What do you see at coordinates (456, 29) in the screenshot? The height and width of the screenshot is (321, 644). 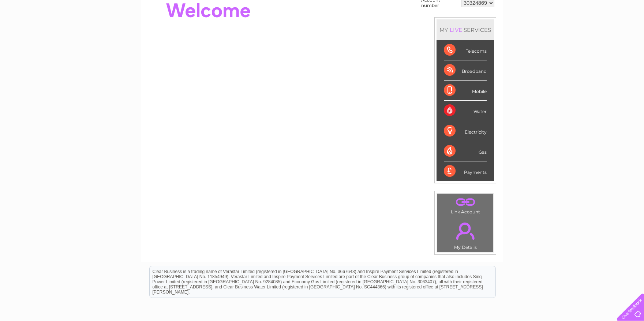 I see `div: LIVE` at bounding box center [456, 29].